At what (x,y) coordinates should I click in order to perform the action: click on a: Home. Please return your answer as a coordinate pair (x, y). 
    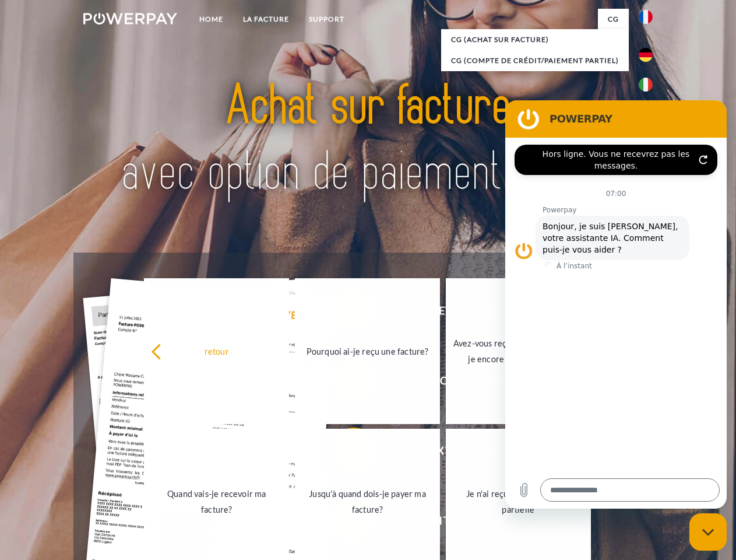
    Looking at the image, I should click on (211, 19).